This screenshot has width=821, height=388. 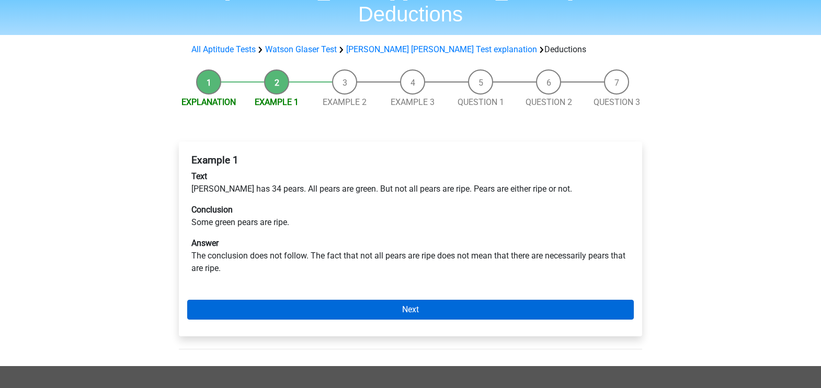 What do you see at coordinates (480, 102) in the screenshot?
I see `a: Question 1` at bounding box center [480, 102].